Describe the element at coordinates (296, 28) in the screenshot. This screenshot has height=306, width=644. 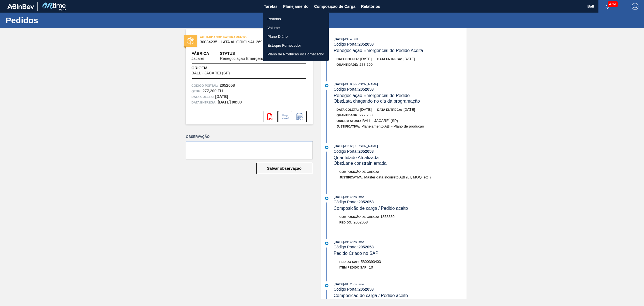
I see `a: Volume` at that location.